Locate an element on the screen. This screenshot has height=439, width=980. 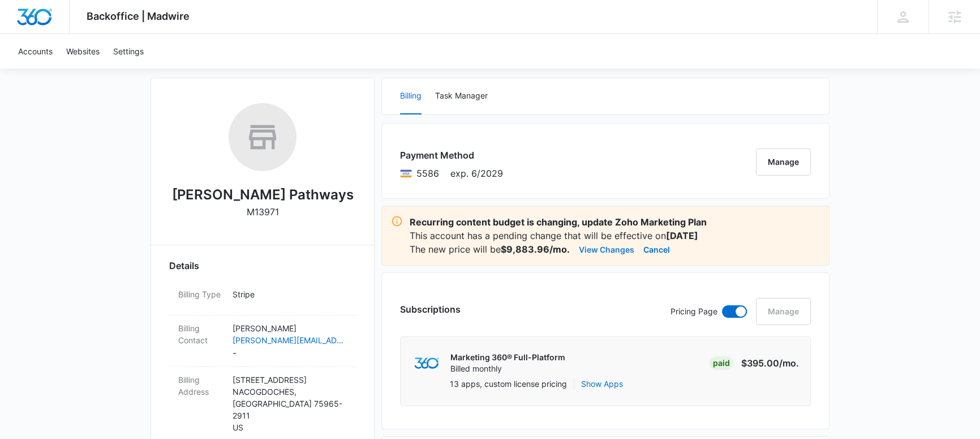
p: 13 apps, custom license pricing is located at coordinates (508, 383).